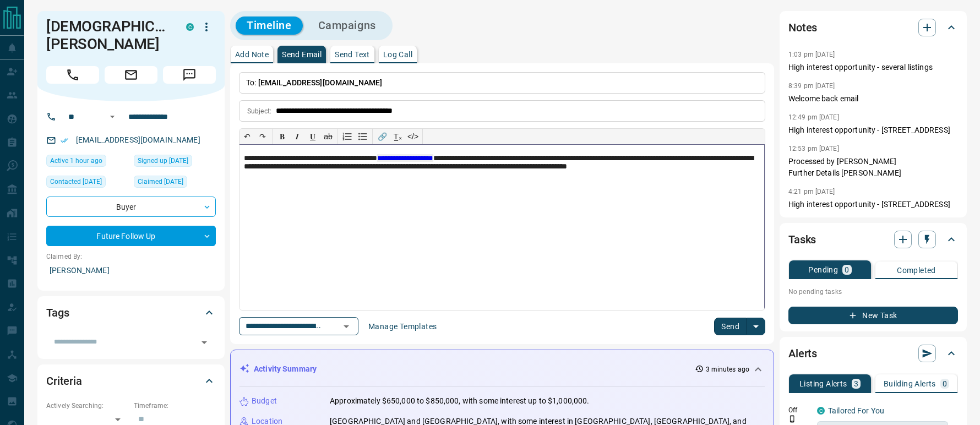  Describe the element at coordinates (313, 136) in the screenshot. I see `span: 𝐔` at that location.